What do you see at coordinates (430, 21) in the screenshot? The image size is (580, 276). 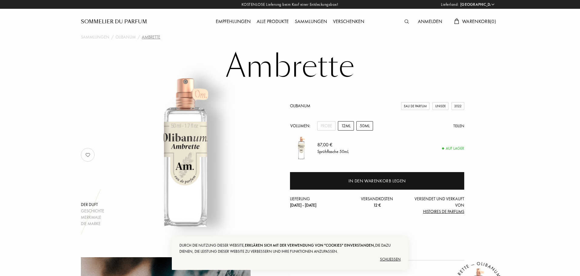 I see `a: Anmelden` at bounding box center [430, 21].